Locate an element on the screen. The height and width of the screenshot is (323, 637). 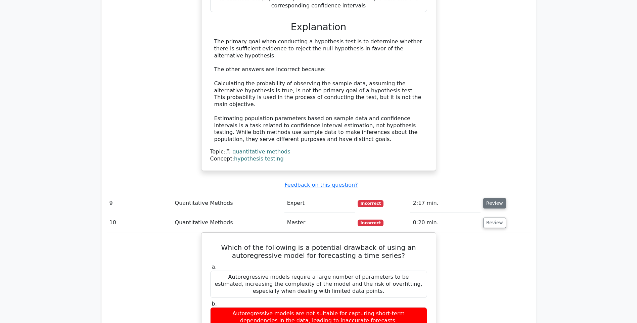
td: Expert is located at coordinates (320, 203).